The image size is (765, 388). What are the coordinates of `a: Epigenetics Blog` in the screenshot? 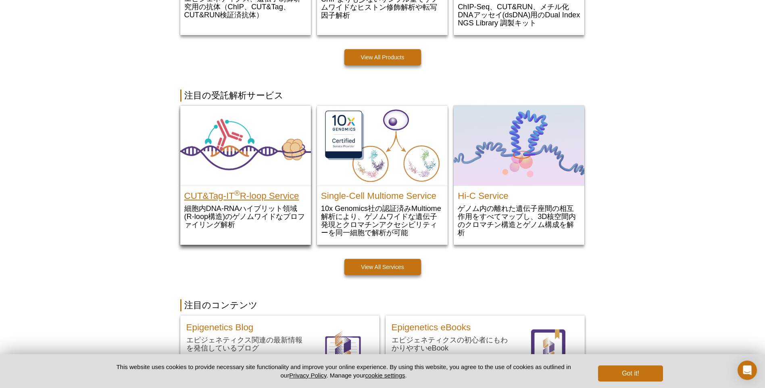 It's located at (220, 329).